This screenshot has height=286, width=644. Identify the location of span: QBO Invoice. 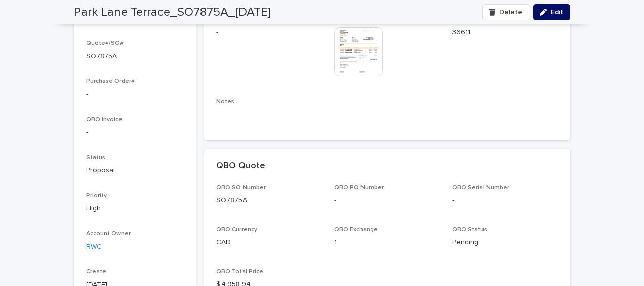
(104, 120).